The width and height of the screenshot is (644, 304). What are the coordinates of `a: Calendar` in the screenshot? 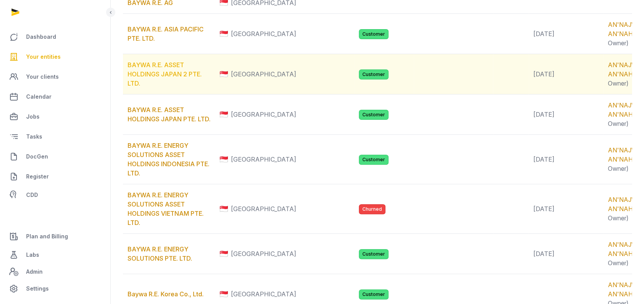 It's located at (55, 97).